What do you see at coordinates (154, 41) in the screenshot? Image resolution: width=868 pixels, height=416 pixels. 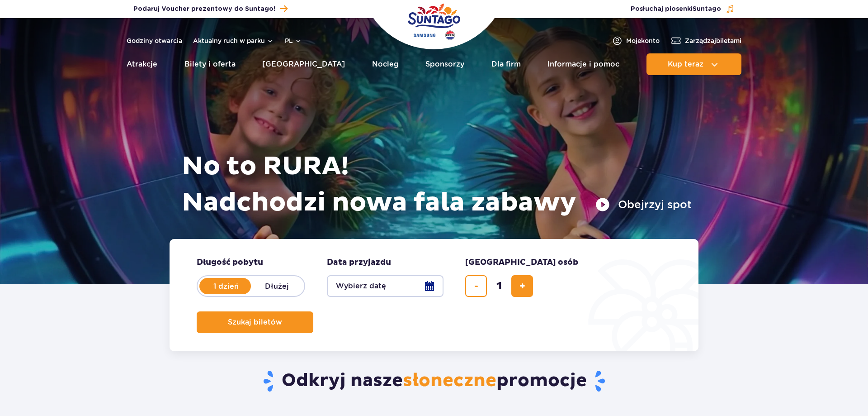 I see `a: Godziny otwarcia` at bounding box center [154, 41].